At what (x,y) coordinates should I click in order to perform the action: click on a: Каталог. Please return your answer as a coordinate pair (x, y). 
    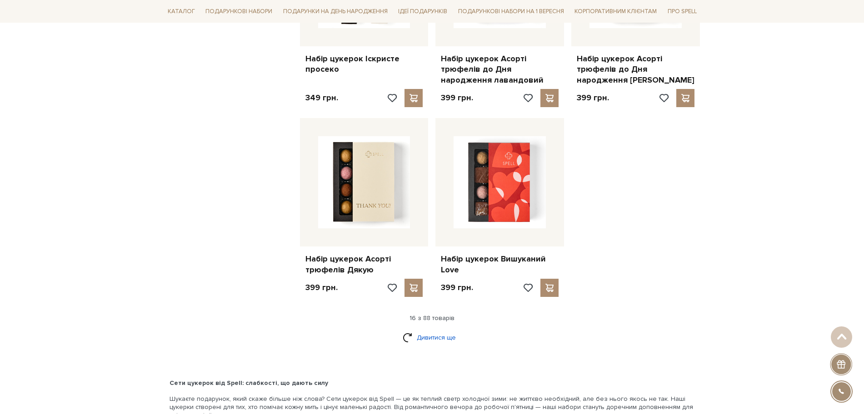
    Looking at the image, I should click on (181, 11).